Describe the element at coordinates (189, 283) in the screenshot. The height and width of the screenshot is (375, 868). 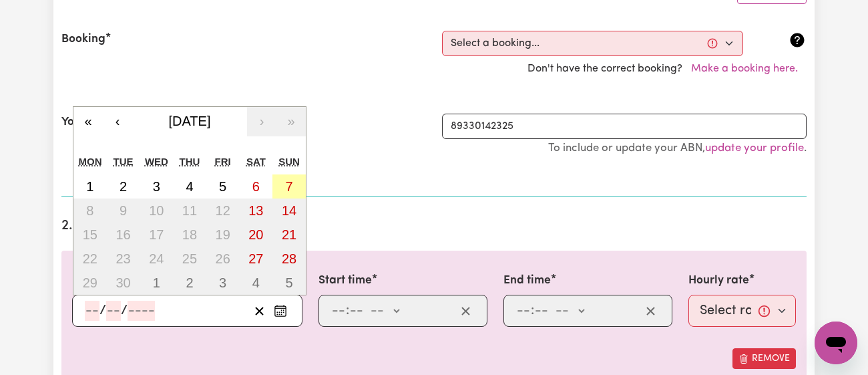
I see `abbr: 2 October 2025` at that location.